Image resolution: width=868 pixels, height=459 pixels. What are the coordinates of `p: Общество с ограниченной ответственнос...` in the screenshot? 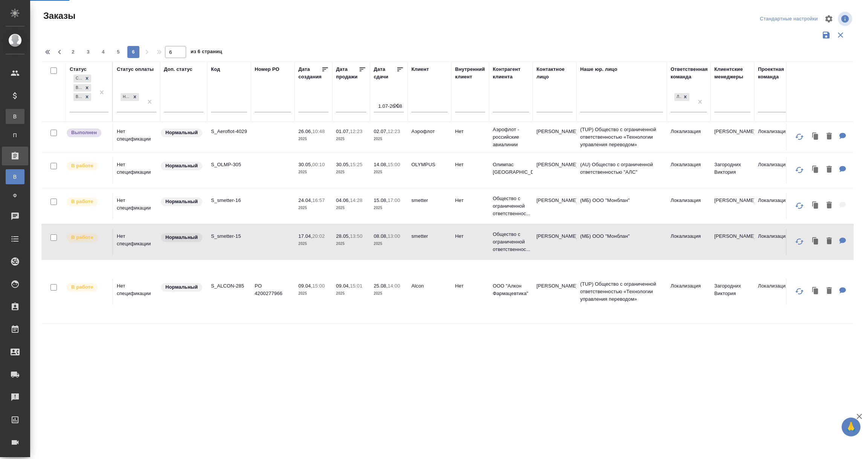 It's located at (511, 242).